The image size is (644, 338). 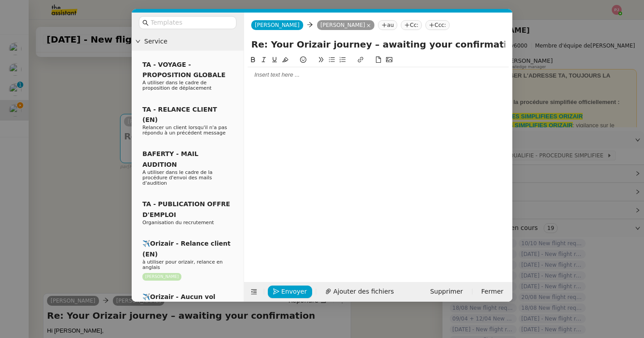 What do you see at coordinates (188, 41) in the screenshot?
I see `div: Service` at bounding box center [188, 41].